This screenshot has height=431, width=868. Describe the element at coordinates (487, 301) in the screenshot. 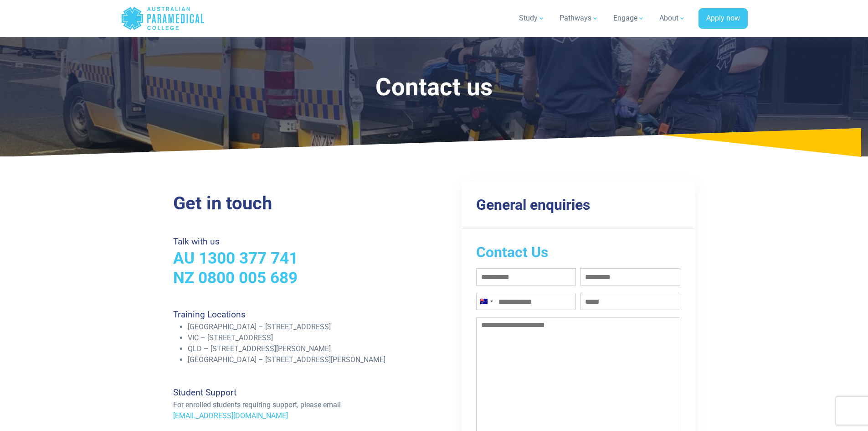

I see `button: Selected country` at that location.